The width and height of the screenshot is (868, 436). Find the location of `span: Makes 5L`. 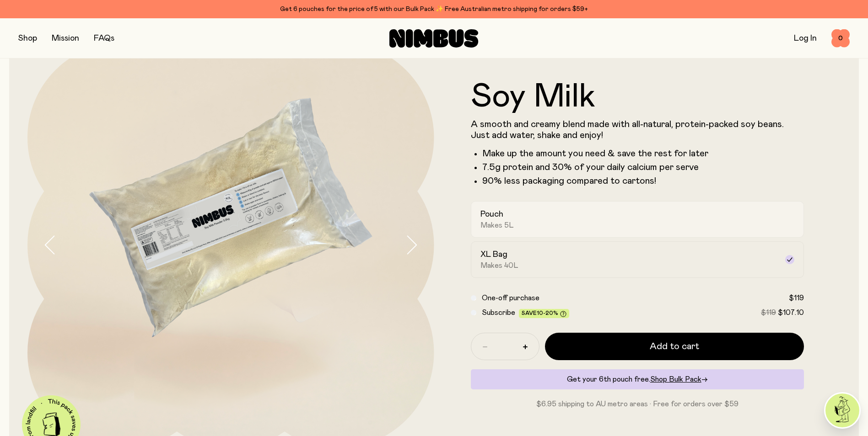

span: Makes 5L is located at coordinates (497, 225).